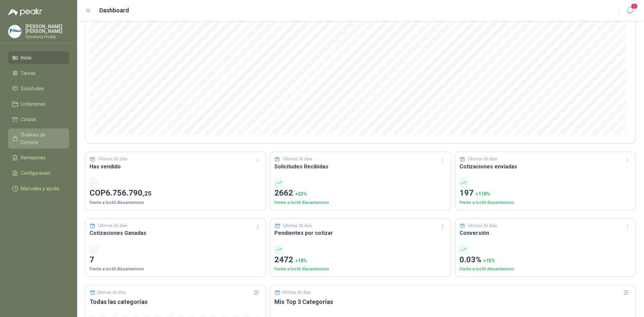 Image resolution: width=644 pixels, height=317 pixels. I want to click on h3: Has vendido, so click(175, 166).